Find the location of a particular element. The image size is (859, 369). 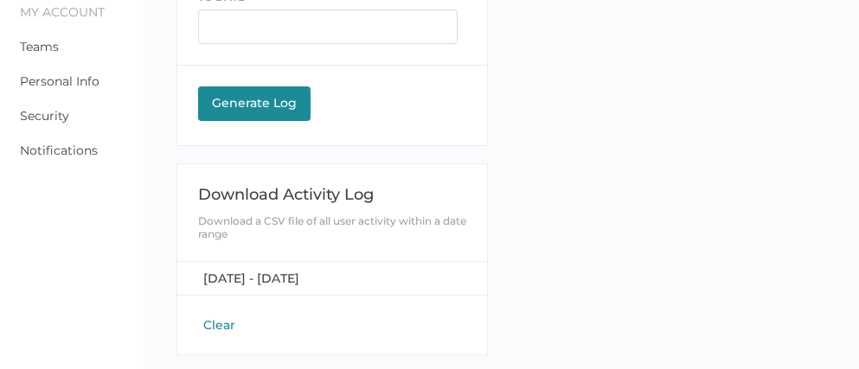

a: Security is located at coordinates (44, 116).